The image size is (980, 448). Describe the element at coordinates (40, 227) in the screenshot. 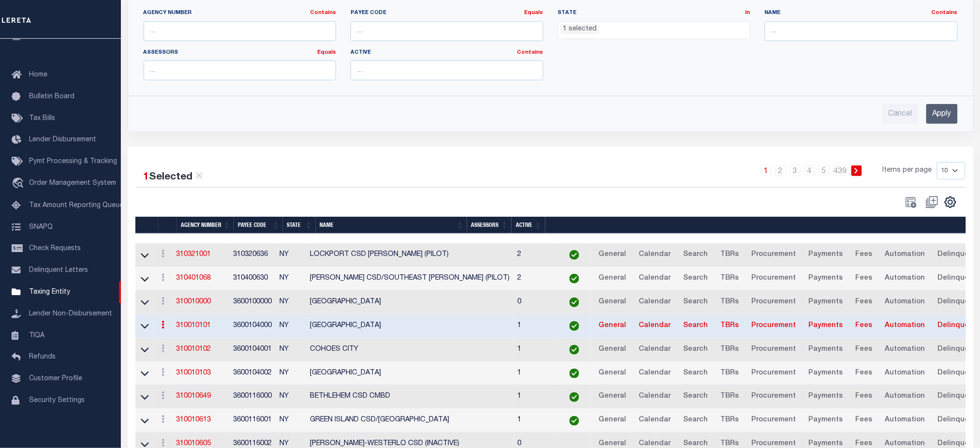

I see `span: SNAPQ` at that location.